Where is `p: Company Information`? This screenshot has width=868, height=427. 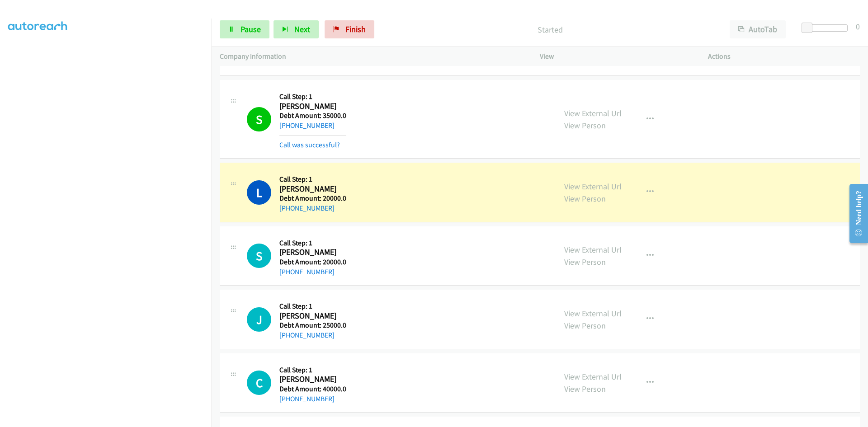
p: Company Information is located at coordinates (372, 56).